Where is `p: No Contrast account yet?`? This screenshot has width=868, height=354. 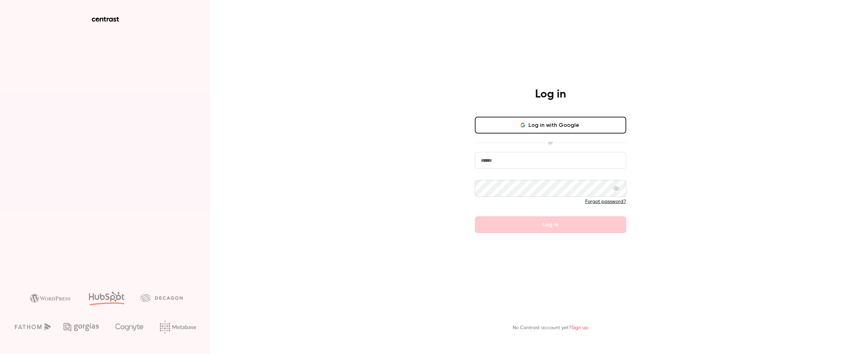
p: No Contrast account yet? is located at coordinates (551, 328).